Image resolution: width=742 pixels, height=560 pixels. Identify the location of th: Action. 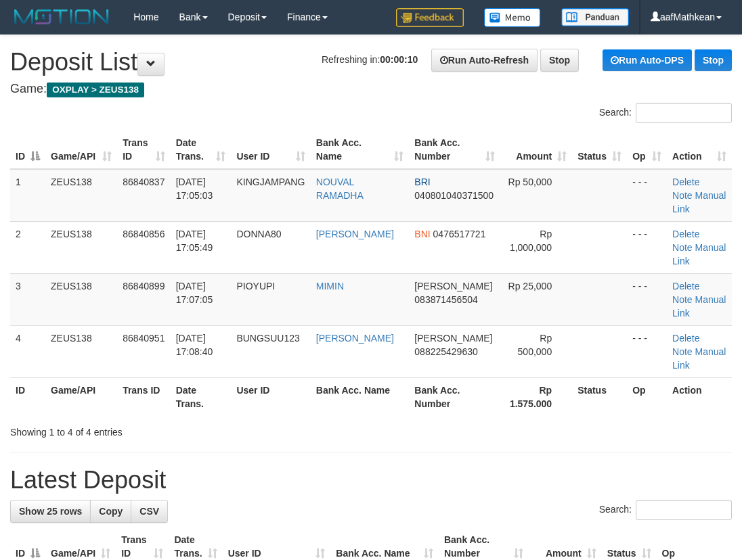
(700, 397).